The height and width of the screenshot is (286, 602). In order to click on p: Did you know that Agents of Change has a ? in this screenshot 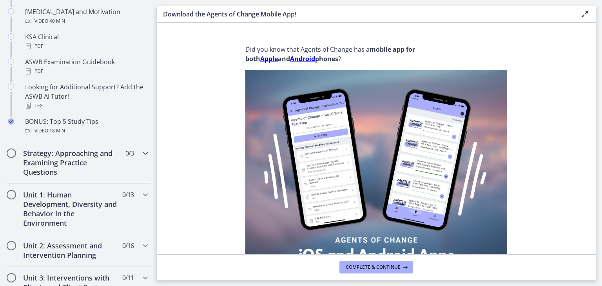, I will do `click(376, 54)`.